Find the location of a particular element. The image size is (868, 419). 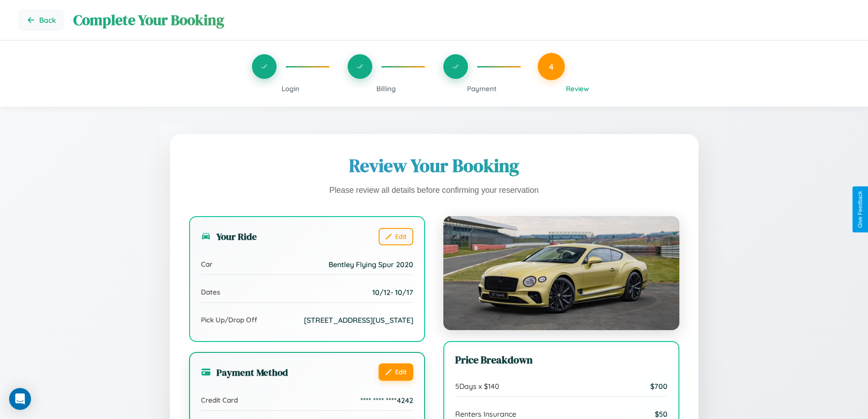

h3: Price Breakdown is located at coordinates (561, 359).